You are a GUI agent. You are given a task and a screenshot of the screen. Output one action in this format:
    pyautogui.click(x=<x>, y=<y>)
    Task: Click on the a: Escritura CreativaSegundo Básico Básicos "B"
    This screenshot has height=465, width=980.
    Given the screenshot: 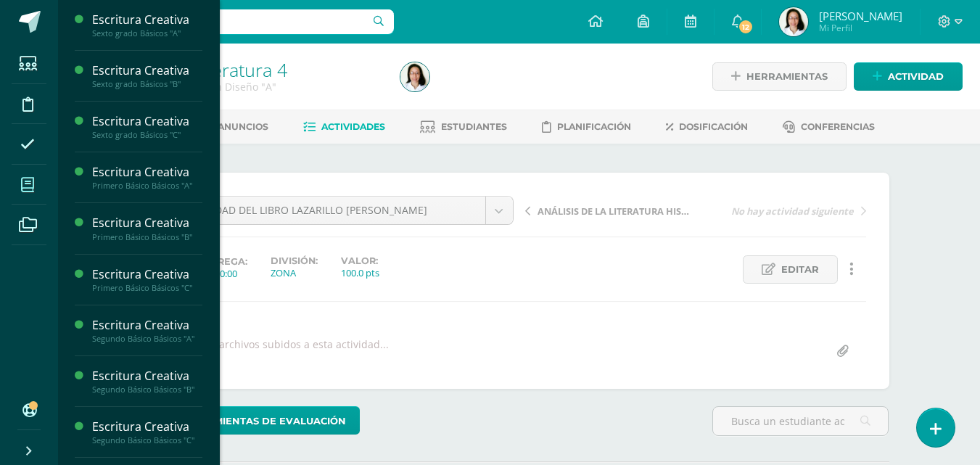 What is the action you would take?
    pyautogui.click(x=147, y=381)
    